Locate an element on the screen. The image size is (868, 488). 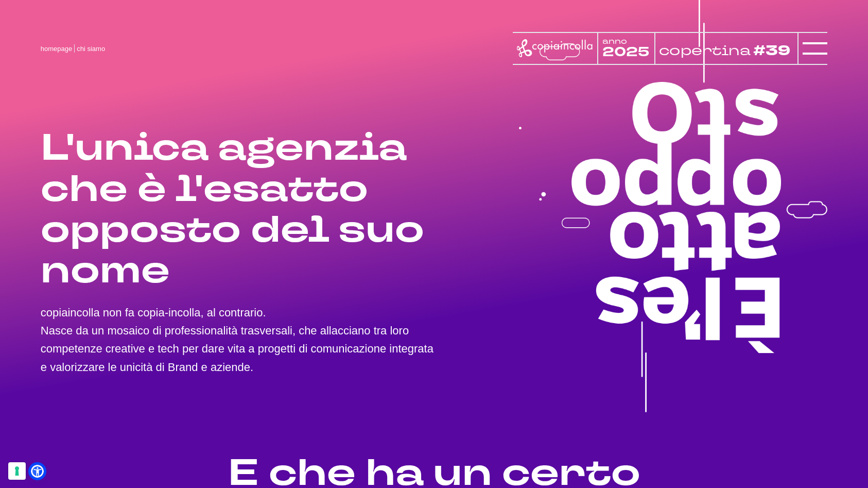
tspan: 2025 is located at coordinates (625, 52).